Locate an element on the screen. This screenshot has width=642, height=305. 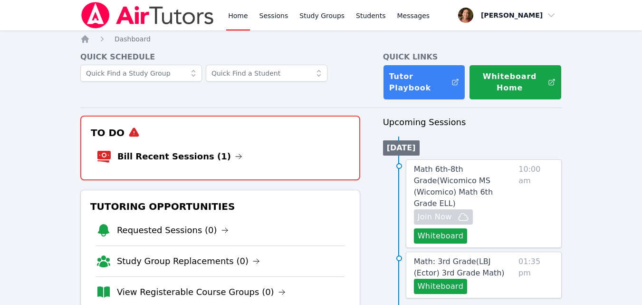
span: 01:35 pm is located at coordinates (536, 275).